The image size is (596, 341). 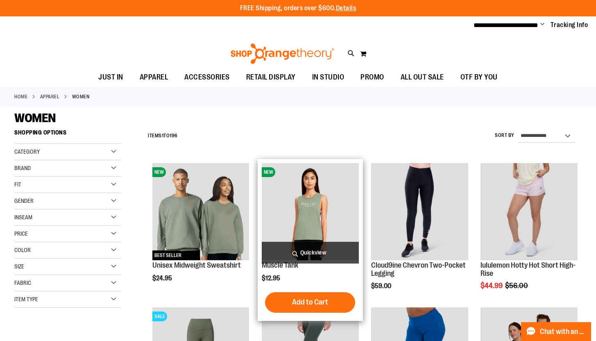 I want to click on span: Gender, so click(x=24, y=201).